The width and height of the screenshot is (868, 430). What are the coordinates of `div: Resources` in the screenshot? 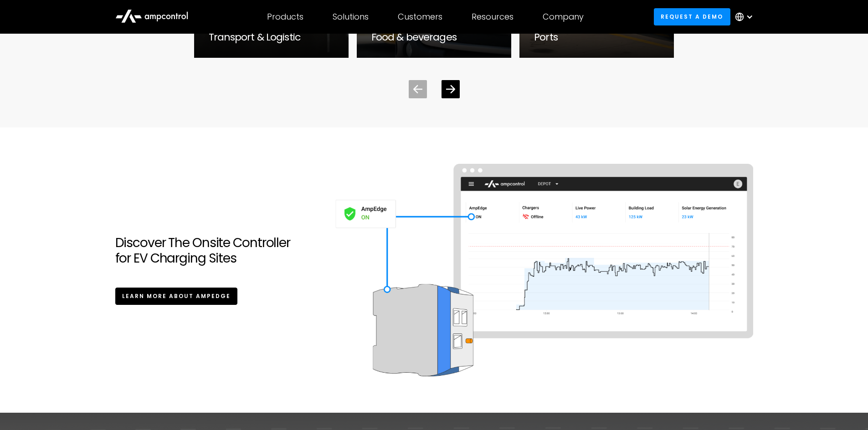 It's located at (492, 17).